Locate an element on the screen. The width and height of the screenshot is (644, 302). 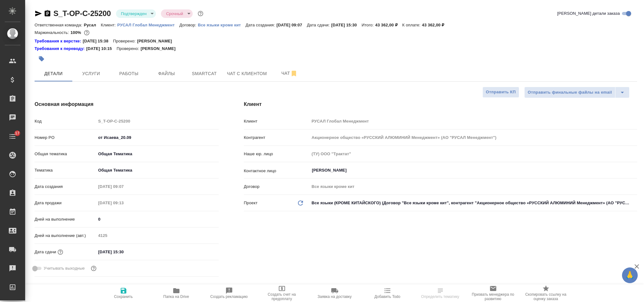
p: Дата сдачи: is located at coordinates (319, 25).